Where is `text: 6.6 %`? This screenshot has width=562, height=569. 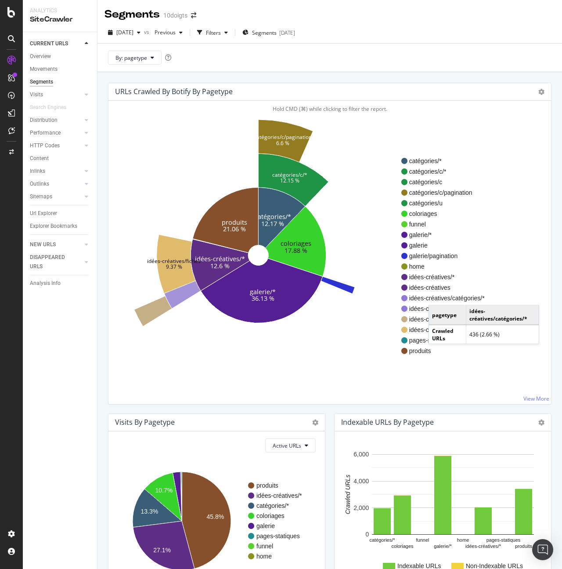 text: 6.6 % is located at coordinates (283, 142).